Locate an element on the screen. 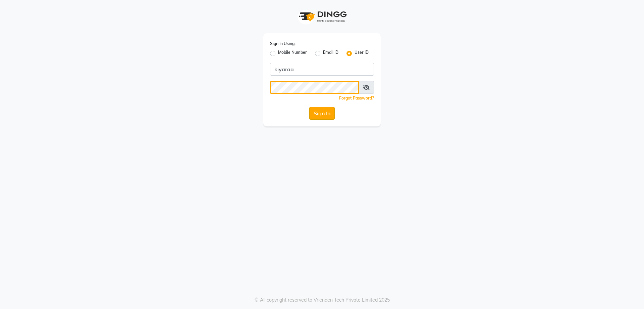  label: Mobile Number is located at coordinates (292, 54).